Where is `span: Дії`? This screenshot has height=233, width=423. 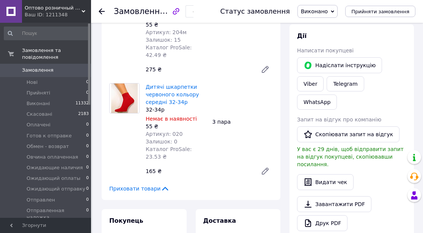 span: Дії is located at coordinates (301, 36).